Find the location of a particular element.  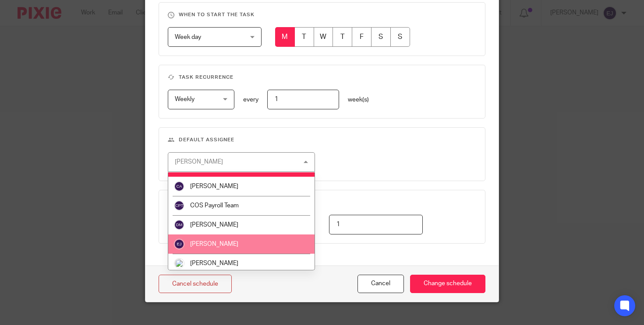

span: COS Payroll Team is located at coordinates (214, 206).